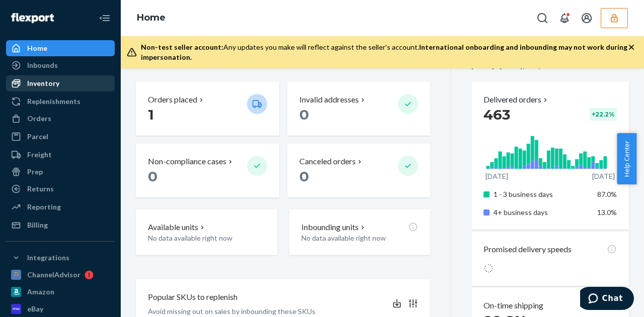 This screenshot has height=317, width=644. I want to click on span: Help Center, so click(626, 159).